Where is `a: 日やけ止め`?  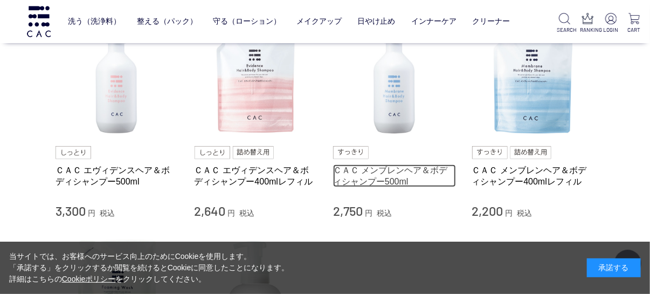
a: 日やけ止め is located at coordinates (377, 22).